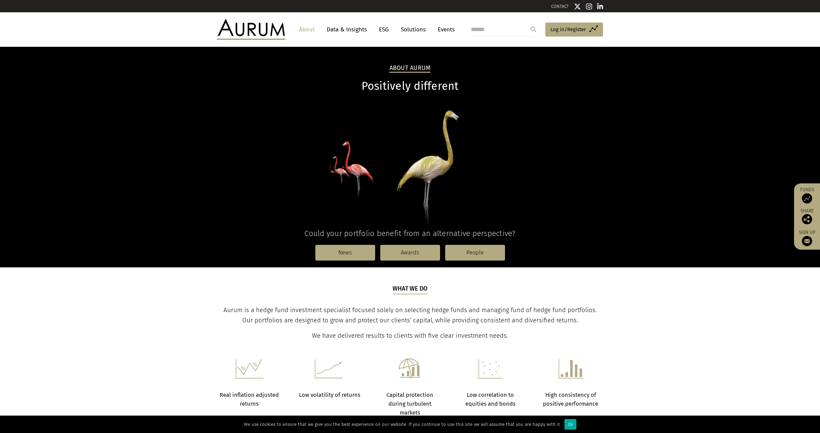  What do you see at coordinates (413, 29) in the screenshot?
I see `a: Solutions` at bounding box center [413, 29].